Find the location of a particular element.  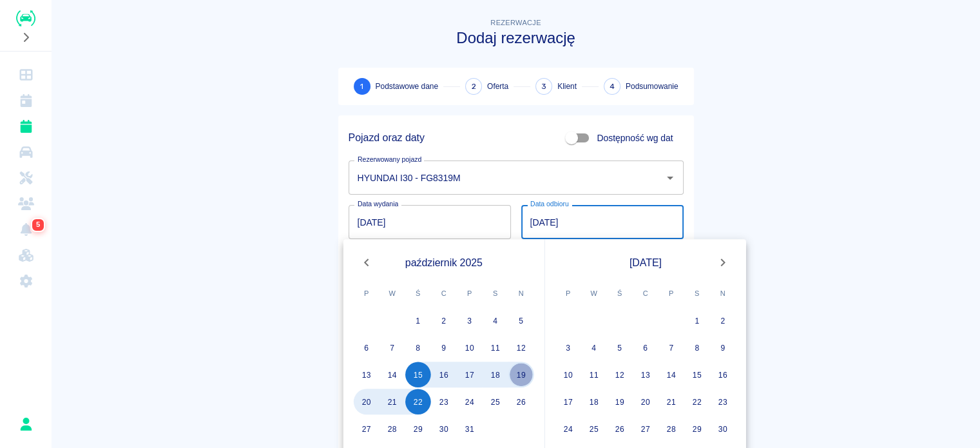

a: Rezerwacje is located at coordinates (26, 126).